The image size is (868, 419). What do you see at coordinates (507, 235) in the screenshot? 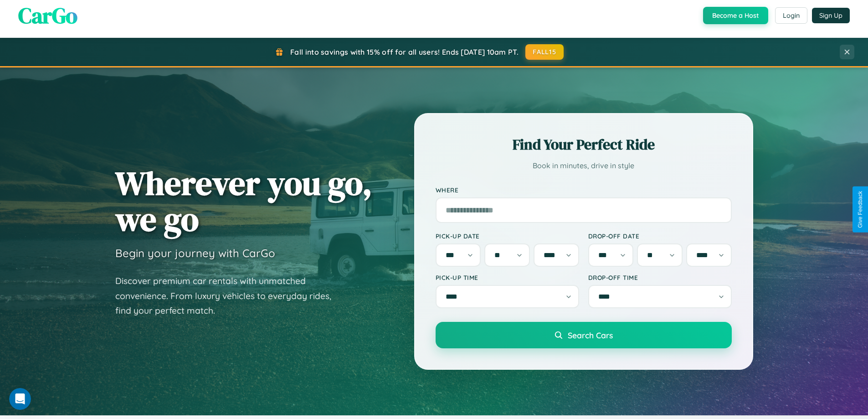
I see `label: Pick-up Date` at bounding box center [507, 235].